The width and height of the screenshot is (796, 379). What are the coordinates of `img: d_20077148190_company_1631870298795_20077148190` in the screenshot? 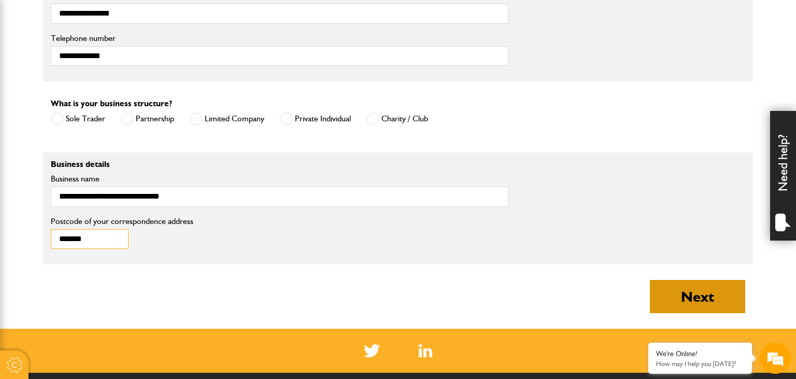 It's located at (31, 65).